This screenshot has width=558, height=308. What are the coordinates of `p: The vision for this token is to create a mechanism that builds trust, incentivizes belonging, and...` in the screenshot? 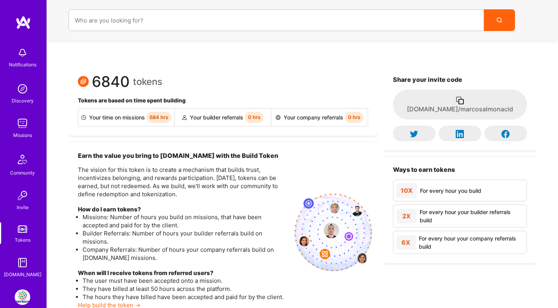 It's located at (183, 182).